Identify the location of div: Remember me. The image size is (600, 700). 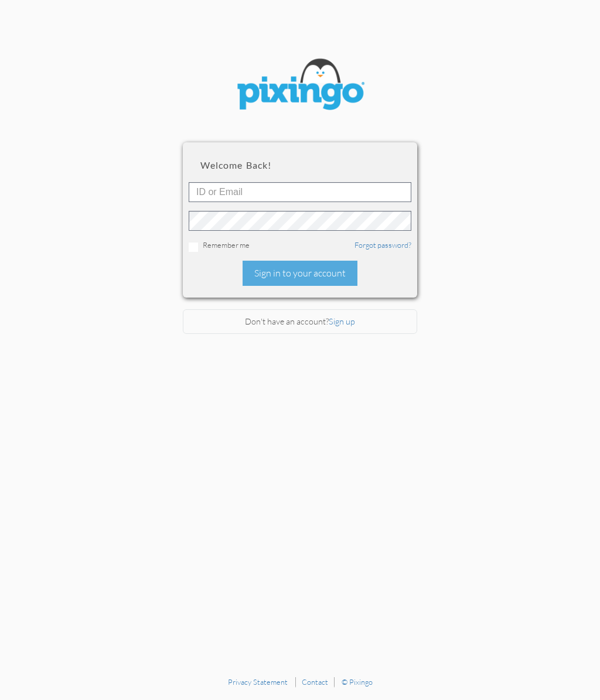
(300, 245).